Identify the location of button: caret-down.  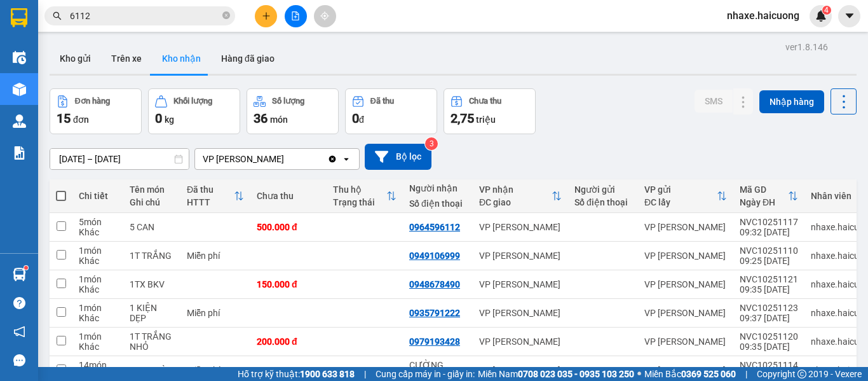
(849, 16).